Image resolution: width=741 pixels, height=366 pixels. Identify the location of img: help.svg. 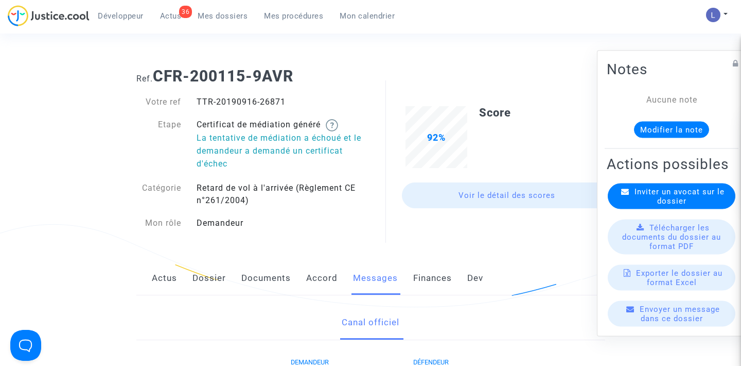
(332, 125).